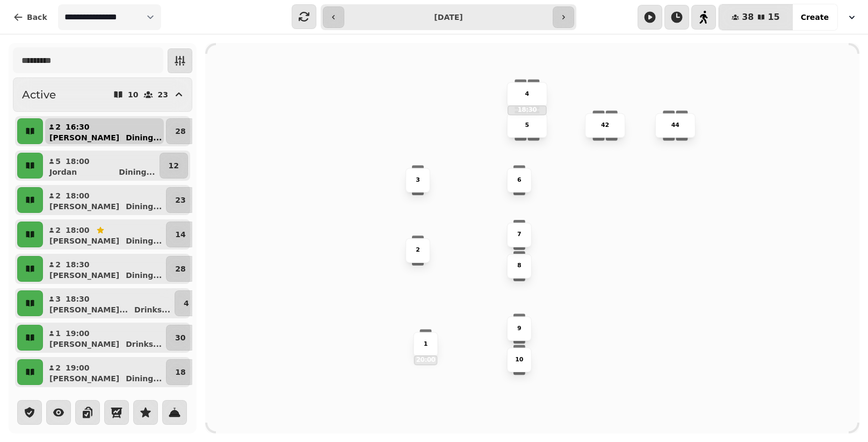 The width and height of the screenshot is (868, 442). What do you see at coordinates (180, 372) in the screenshot?
I see `p: 18` at bounding box center [180, 372].